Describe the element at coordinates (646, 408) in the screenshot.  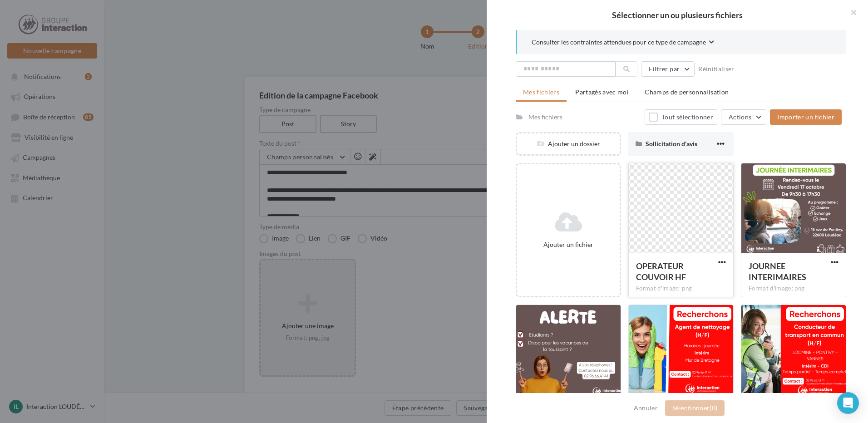
I see `button: Annuler` at that location.